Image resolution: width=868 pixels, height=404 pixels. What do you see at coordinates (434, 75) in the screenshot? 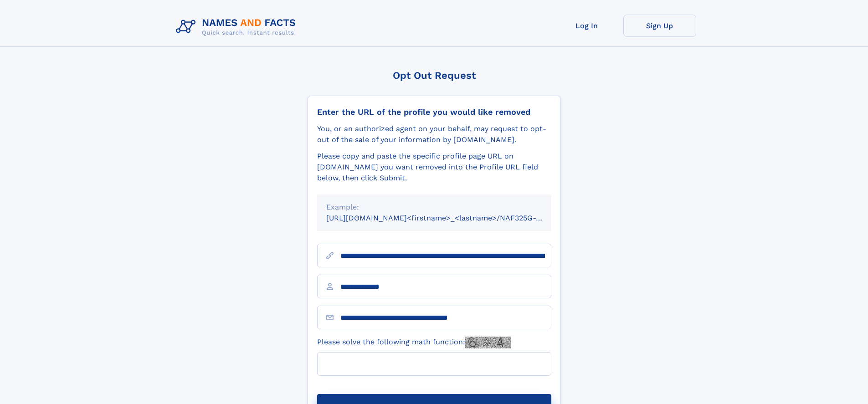
I see `div: Opt Out Request` at bounding box center [434, 75].